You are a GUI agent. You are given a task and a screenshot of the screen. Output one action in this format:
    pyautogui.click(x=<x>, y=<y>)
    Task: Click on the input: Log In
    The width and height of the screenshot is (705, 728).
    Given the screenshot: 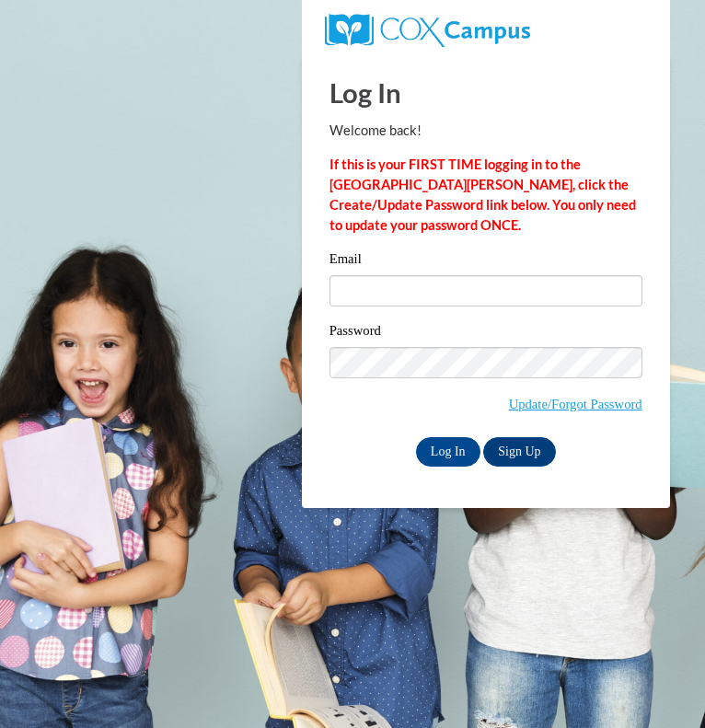 What is the action you would take?
    pyautogui.click(x=448, y=452)
    